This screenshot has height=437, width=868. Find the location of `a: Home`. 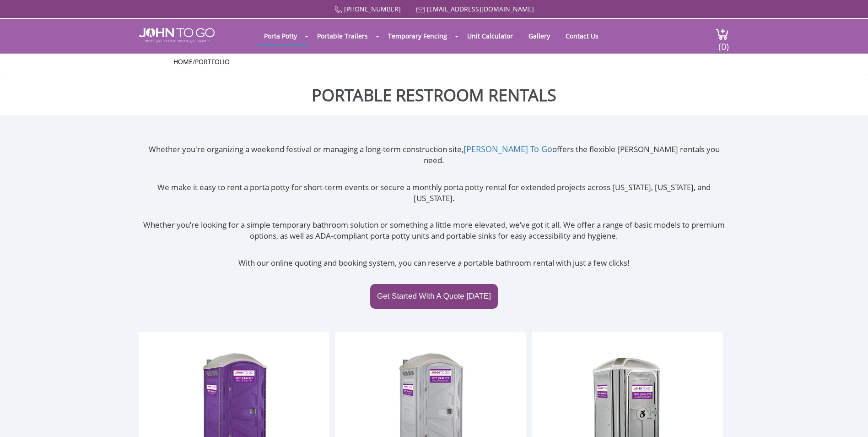

a: Home is located at coordinates (183, 61).